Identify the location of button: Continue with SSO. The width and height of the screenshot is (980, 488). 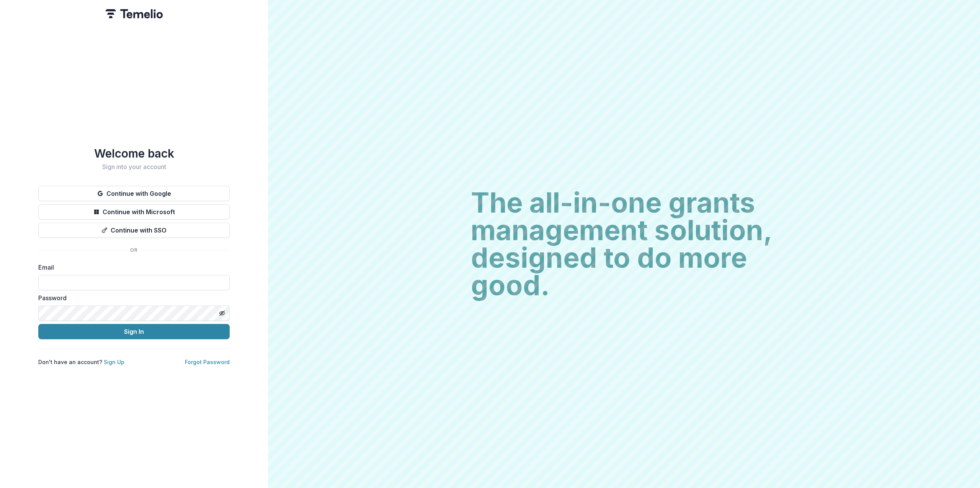
(134, 230).